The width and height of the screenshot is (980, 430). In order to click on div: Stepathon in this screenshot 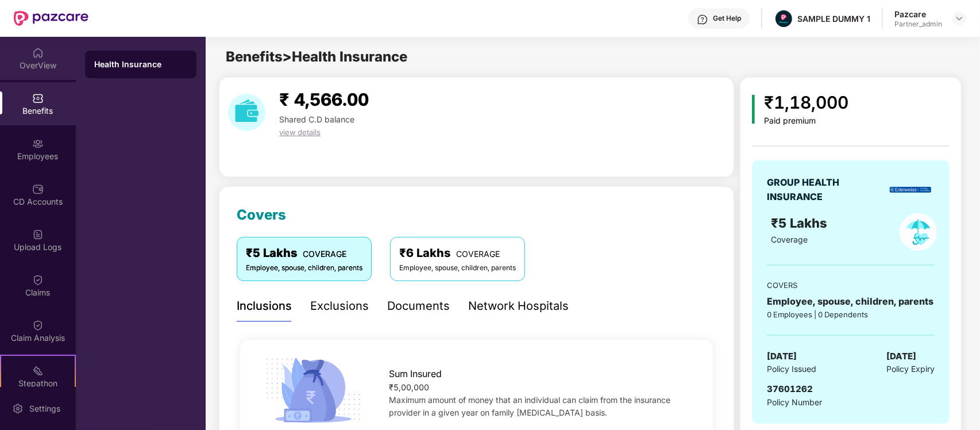, I will do `click(38, 383)`.